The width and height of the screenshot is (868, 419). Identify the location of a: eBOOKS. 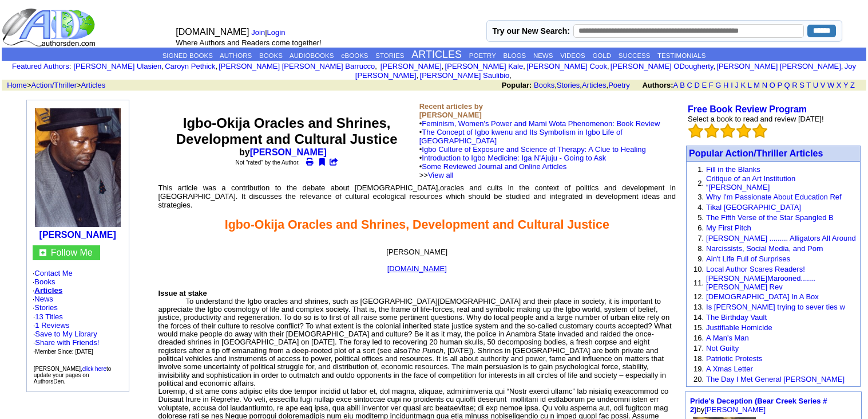
(354, 55).